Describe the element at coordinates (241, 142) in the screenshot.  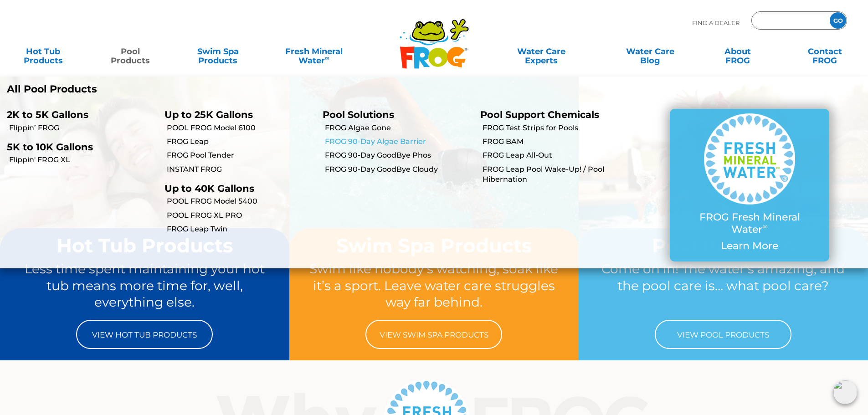
I see `a: FROG Leap` at that location.